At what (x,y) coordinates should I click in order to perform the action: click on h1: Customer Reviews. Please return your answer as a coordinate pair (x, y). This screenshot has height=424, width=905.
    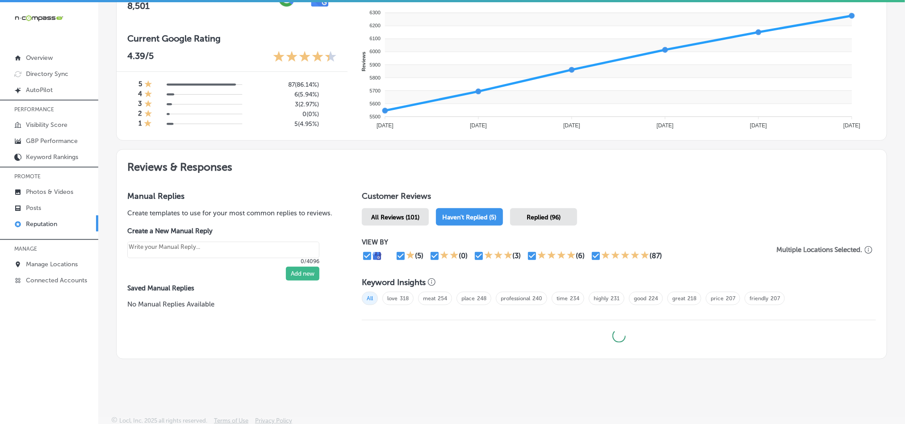
    Looking at the image, I should click on (619, 198).